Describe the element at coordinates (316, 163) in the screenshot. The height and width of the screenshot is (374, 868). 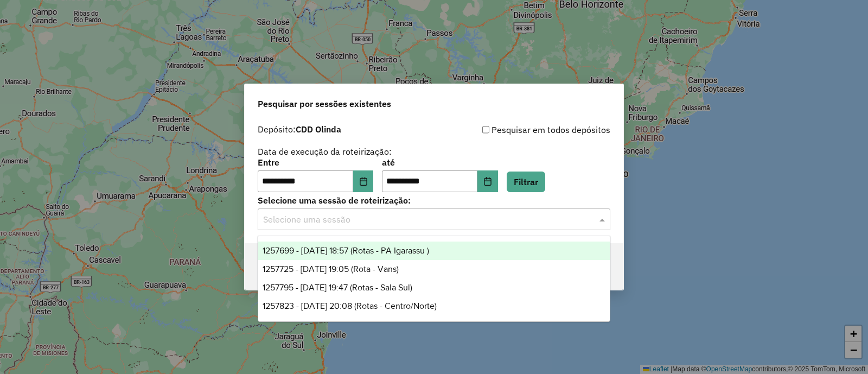
I see `label: Entre` at that location.